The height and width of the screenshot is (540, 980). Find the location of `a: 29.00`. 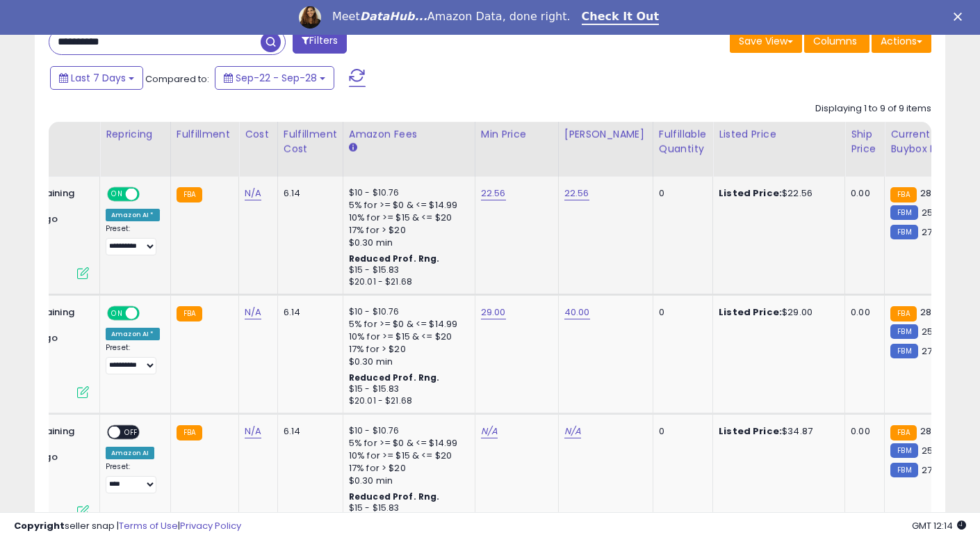

a: 29.00 is located at coordinates (494, 312).